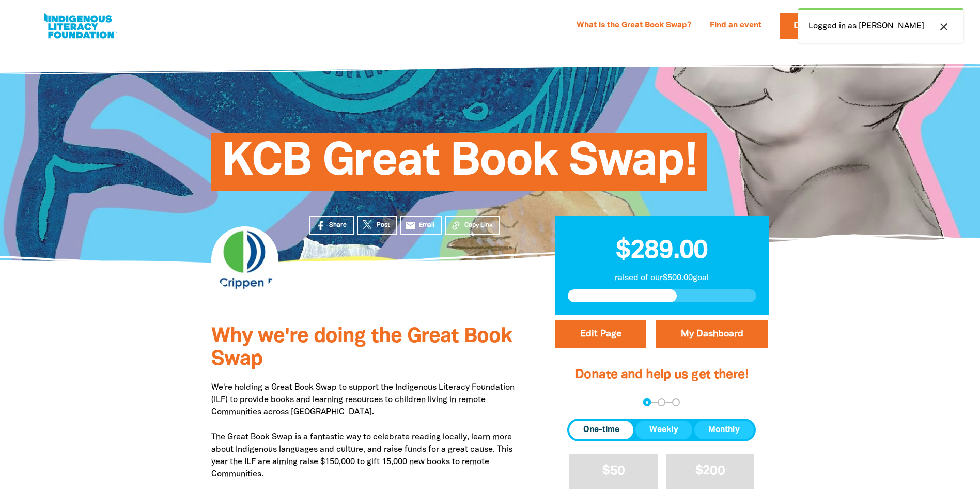  What do you see at coordinates (600, 334) in the screenshot?
I see `button: Edit Page` at bounding box center [600, 334].